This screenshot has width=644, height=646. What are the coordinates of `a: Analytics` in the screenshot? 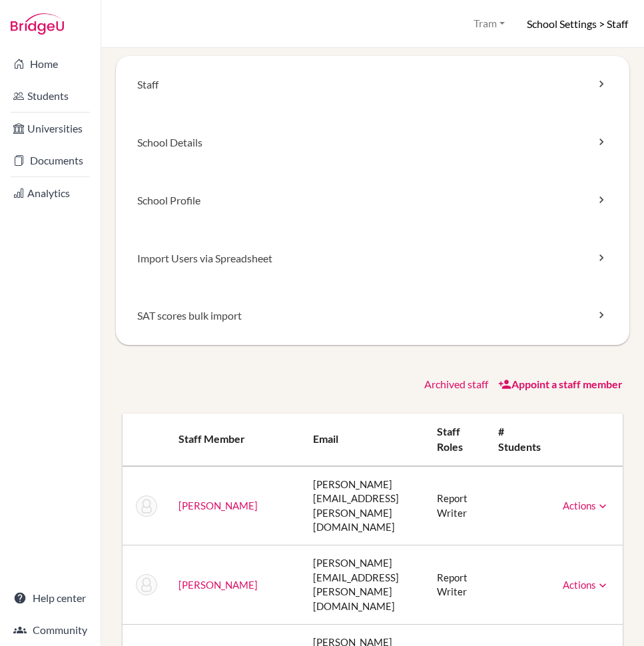 It's located at (50, 193).